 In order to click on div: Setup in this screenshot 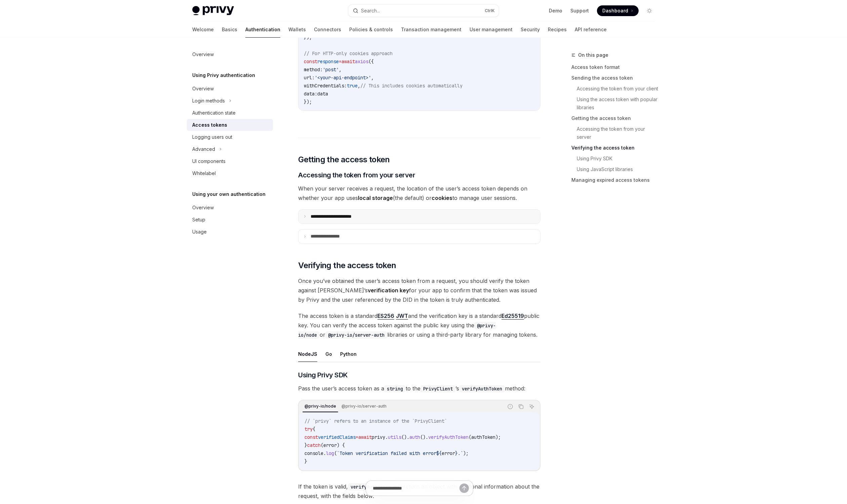, I will do `click(198, 220)`.